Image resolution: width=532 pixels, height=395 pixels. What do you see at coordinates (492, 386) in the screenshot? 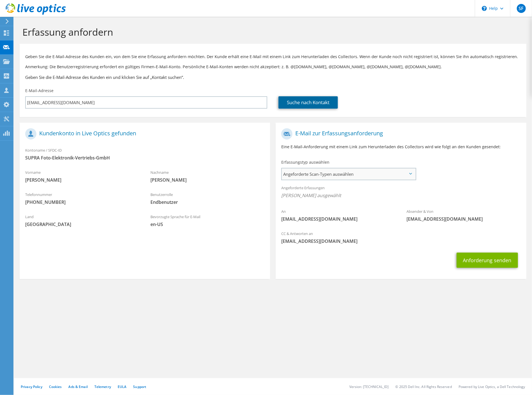
I see `li: Powered by Live Optics, a Dell Technology` at bounding box center [492, 386].